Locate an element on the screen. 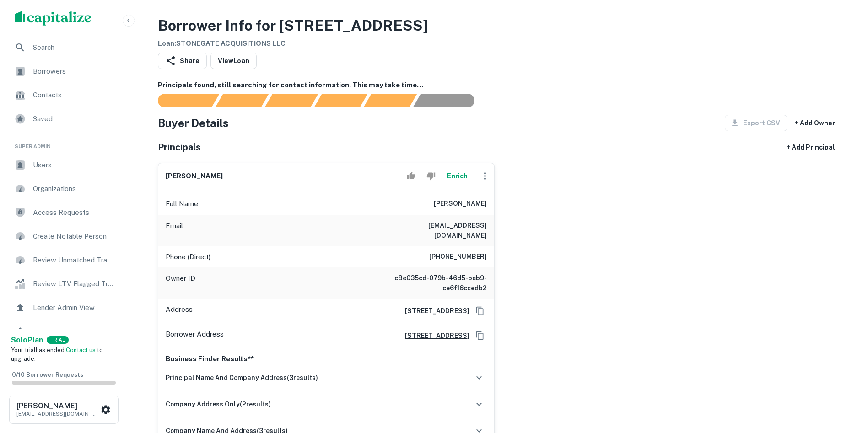 Image resolution: width=868 pixels, height=433 pixels. img: capitalize-logo.png is located at coordinates (53, 18).